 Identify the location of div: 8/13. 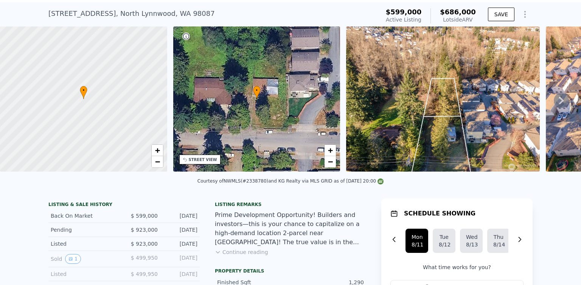
(471, 245).